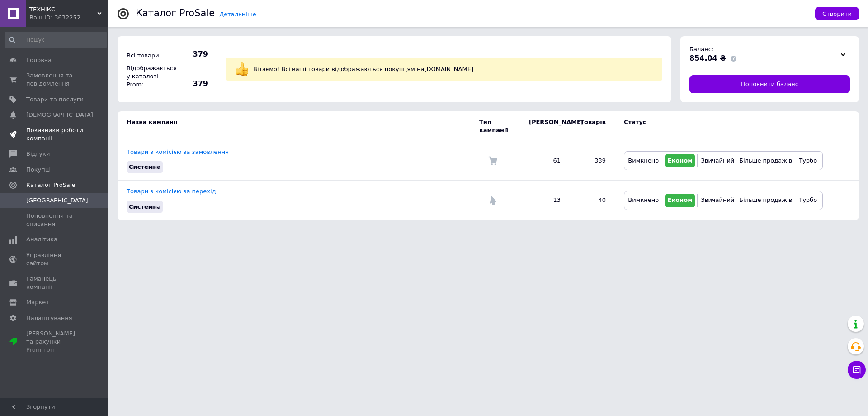 The height and width of the screenshot is (416, 868). What do you see at coordinates (54, 349) in the screenshot?
I see `div: Prom топ` at bounding box center [54, 349].